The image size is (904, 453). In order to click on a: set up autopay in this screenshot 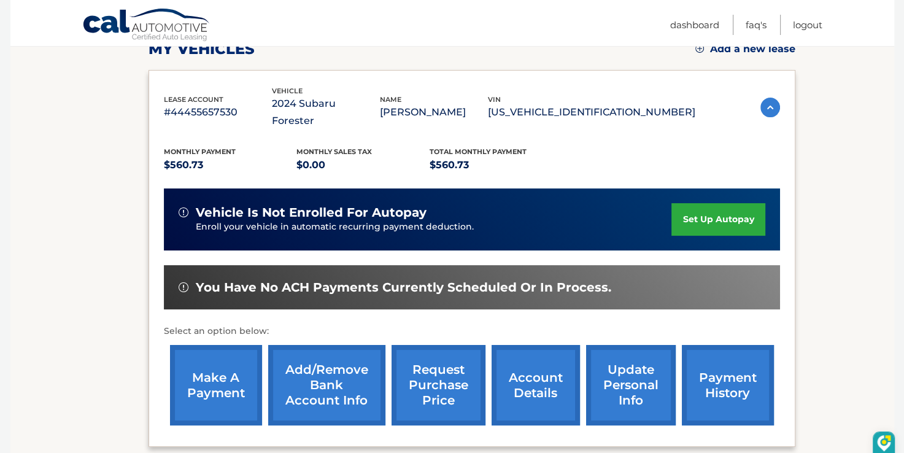, I will do `click(718, 219)`.